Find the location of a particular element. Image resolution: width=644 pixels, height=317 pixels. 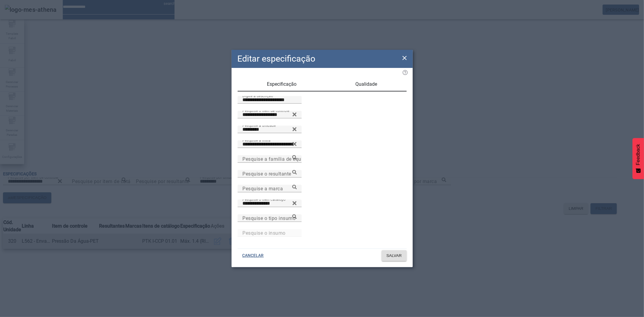

button: Feedback - Mostrar pesquisa is located at coordinates (638, 158).